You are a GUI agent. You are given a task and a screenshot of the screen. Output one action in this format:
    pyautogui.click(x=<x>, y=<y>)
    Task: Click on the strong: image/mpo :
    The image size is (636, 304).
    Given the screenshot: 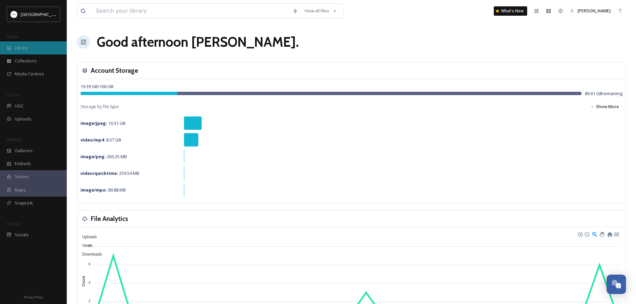 What is the action you would take?
    pyautogui.click(x=94, y=190)
    